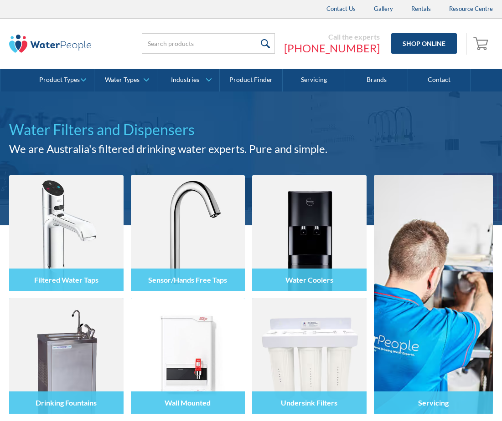 Image resolution: width=502 pixels, height=421 pixels. I want to click on a: Industries, so click(188, 80).